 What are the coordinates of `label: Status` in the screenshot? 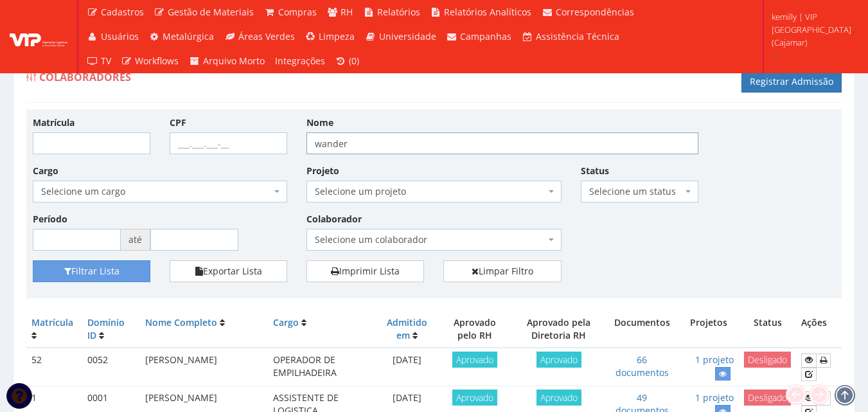 It's located at (595, 171).